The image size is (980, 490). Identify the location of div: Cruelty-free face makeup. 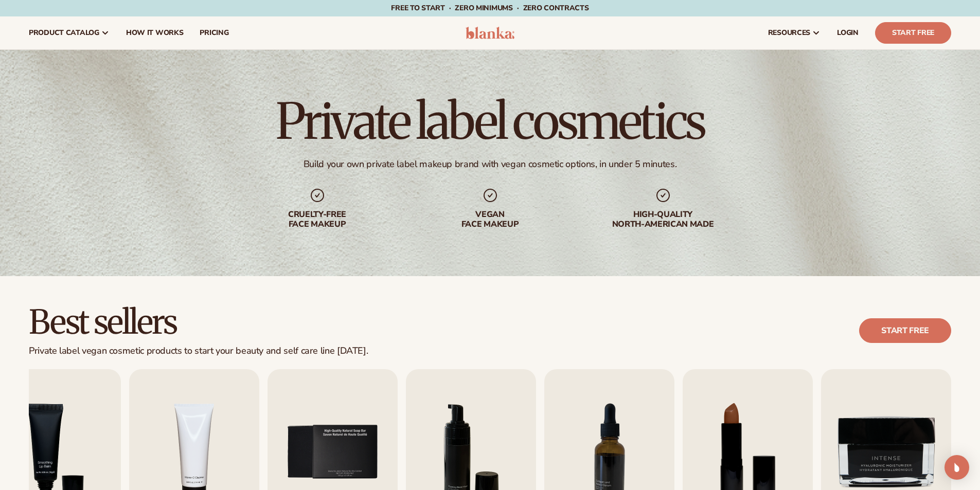
(317, 219).